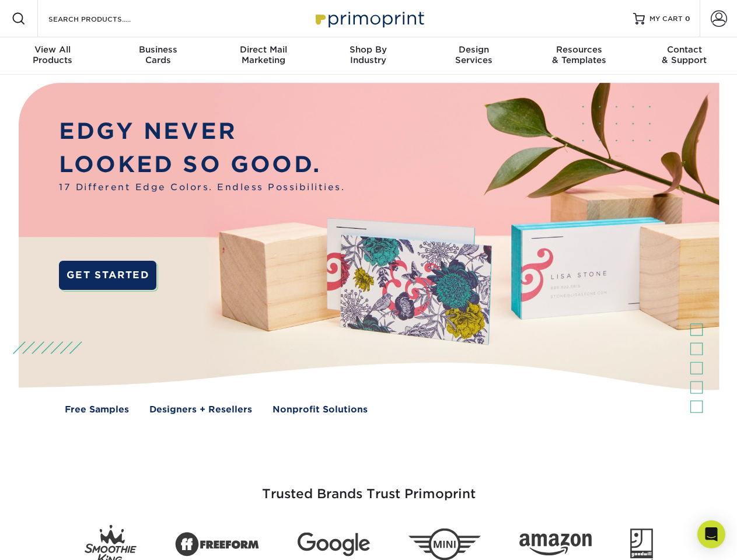  What do you see at coordinates (666, 19) in the screenshot?
I see `span: MY CART` at bounding box center [666, 19].